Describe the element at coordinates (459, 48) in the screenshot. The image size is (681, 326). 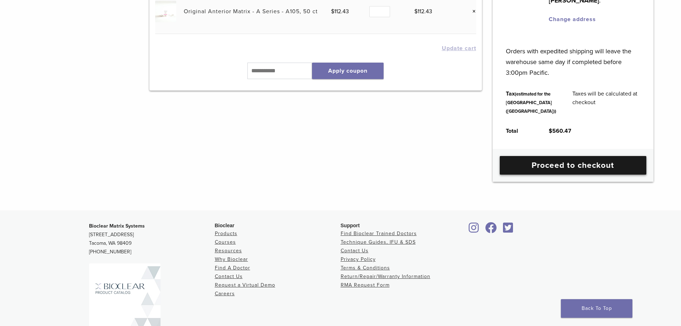
I see `button: Update cart` at that location.